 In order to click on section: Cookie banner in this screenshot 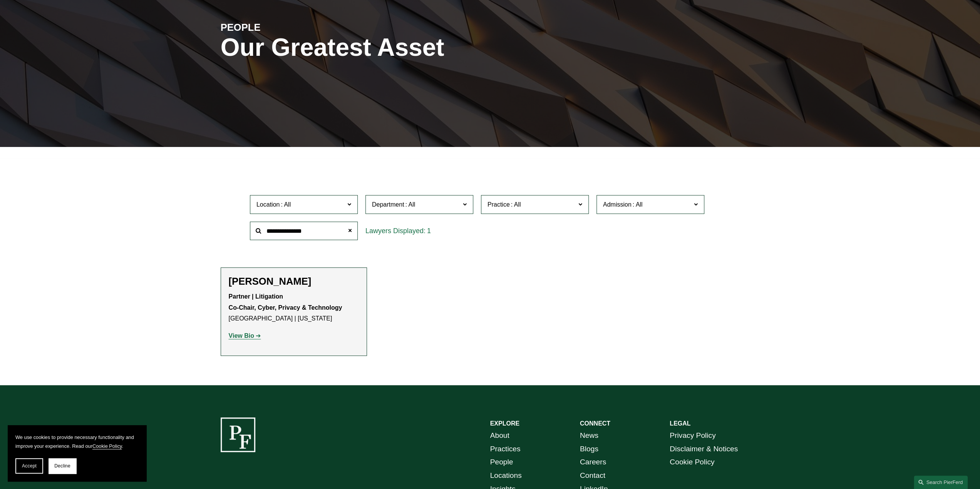, I will do `click(77, 453)`.